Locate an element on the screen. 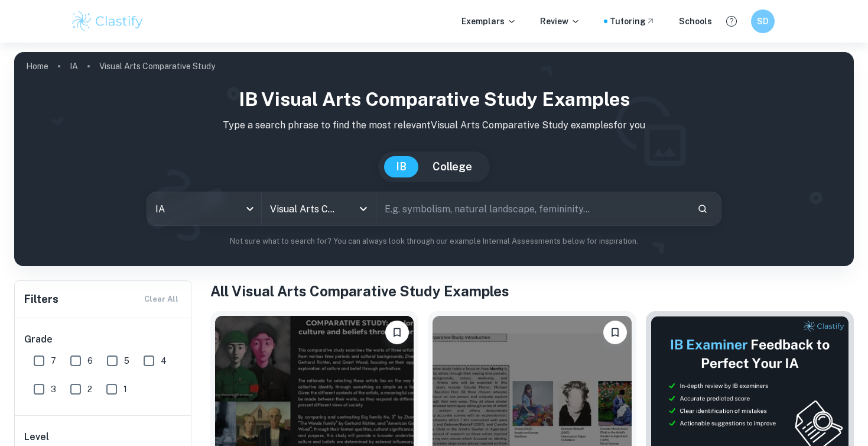  span: 4 is located at coordinates (163, 361).